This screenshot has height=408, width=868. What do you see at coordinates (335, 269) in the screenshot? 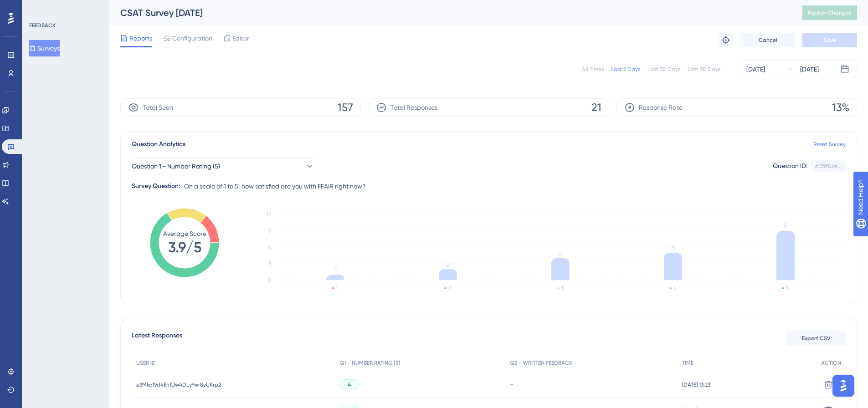
I see `tspan: 1` at bounding box center [335, 269].